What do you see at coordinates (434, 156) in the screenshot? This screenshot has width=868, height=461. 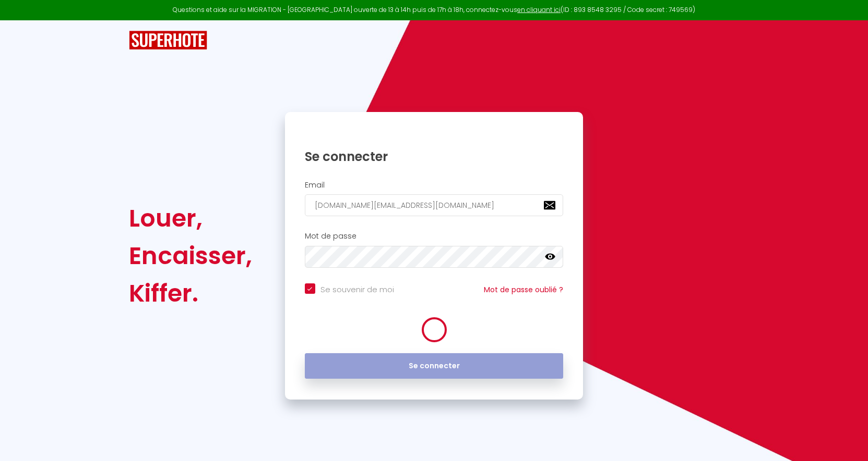 I see `h1: Se connecter` at bounding box center [434, 156].